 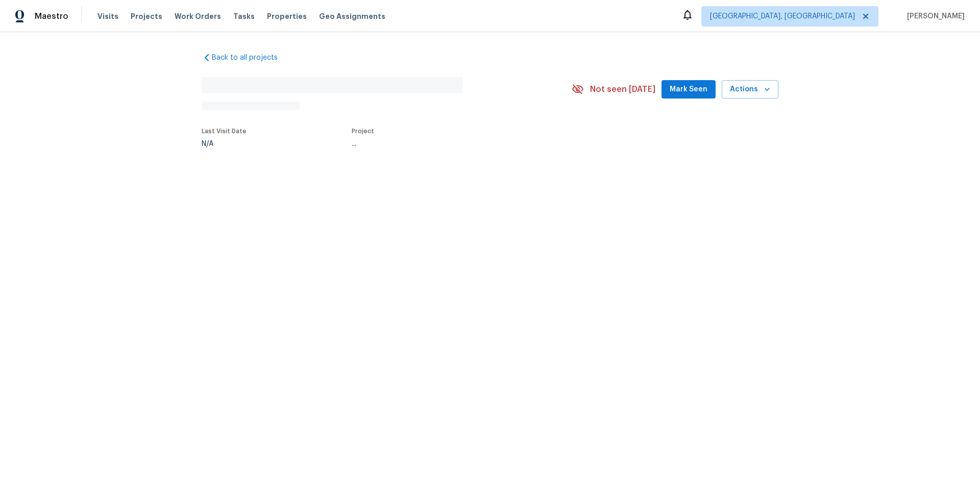 What do you see at coordinates (689, 89) in the screenshot?
I see `span: Mark Seen` at bounding box center [689, 89].